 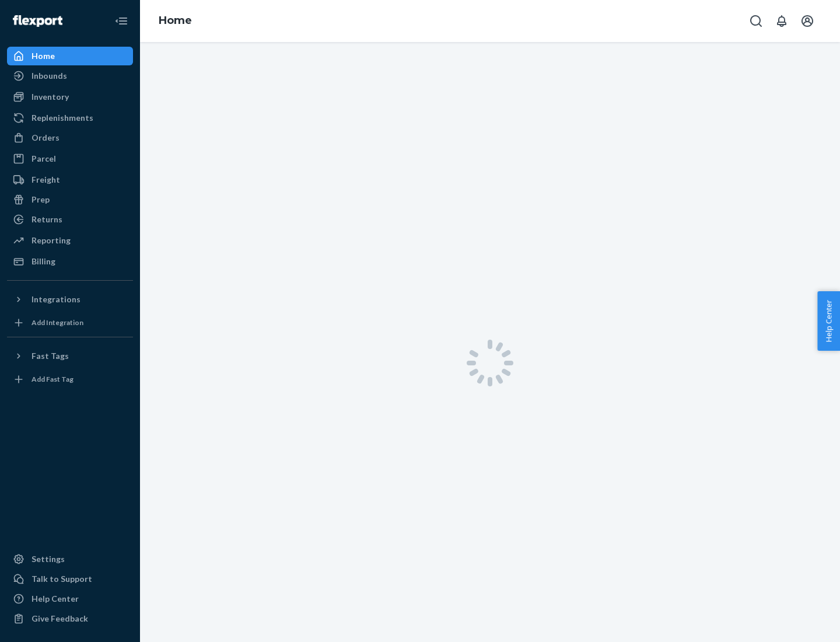 What do you see at coordinates (782, 21) in the screenshot?
I see `button: Open notifications` at bounding box center [782, 21].